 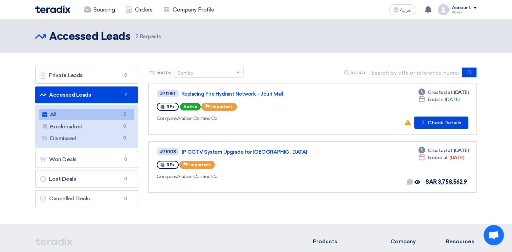 What do you see at coordinates (190, 107) in the screenshot?
I see `span: Active` at bounding box center [190, 107].